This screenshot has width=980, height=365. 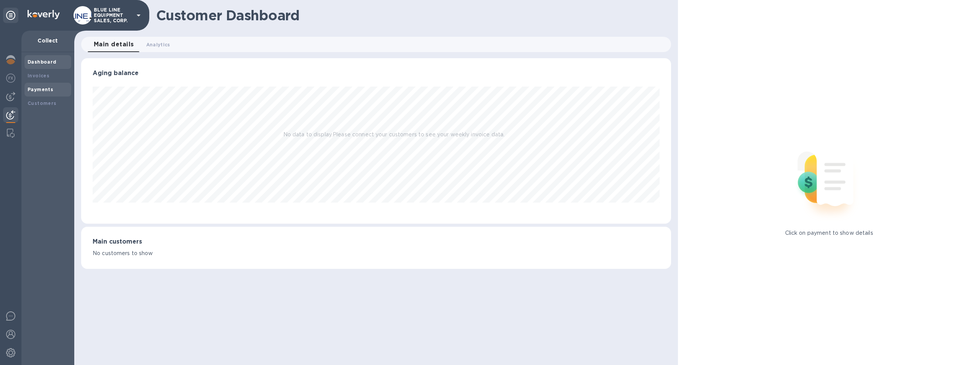 I want to click on div: Unpin categories, so click(x=11, y=16).